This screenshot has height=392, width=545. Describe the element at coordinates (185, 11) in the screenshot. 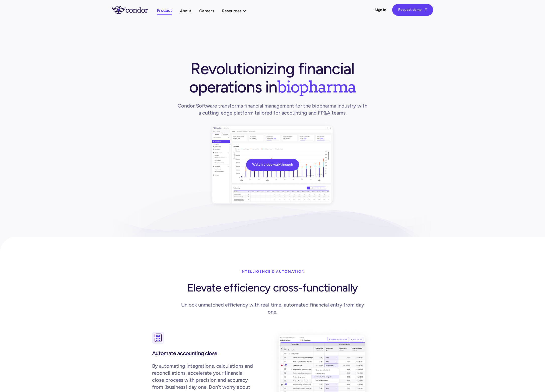

I see `a: About` at that location.